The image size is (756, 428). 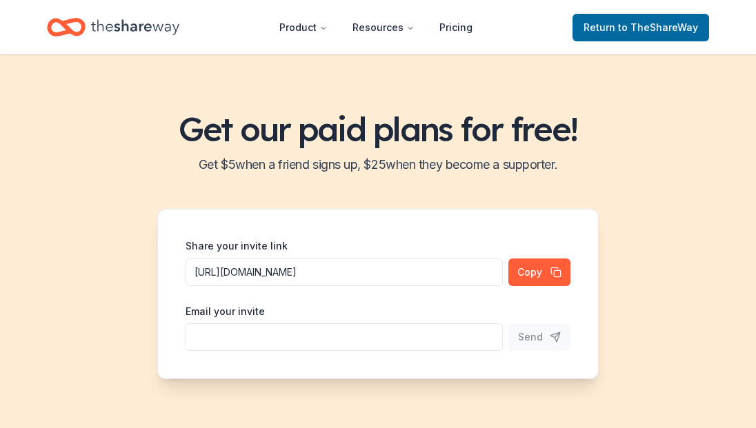 What do you see at coordinates (113, 27) in the screenshot?
I see `a: Home` at bounding box center [113, 27].